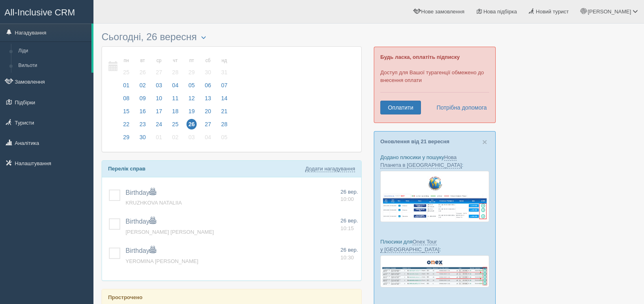  Describe the element at coordinates (143, 126) in the screenshot. I see `a: 23` at that location.